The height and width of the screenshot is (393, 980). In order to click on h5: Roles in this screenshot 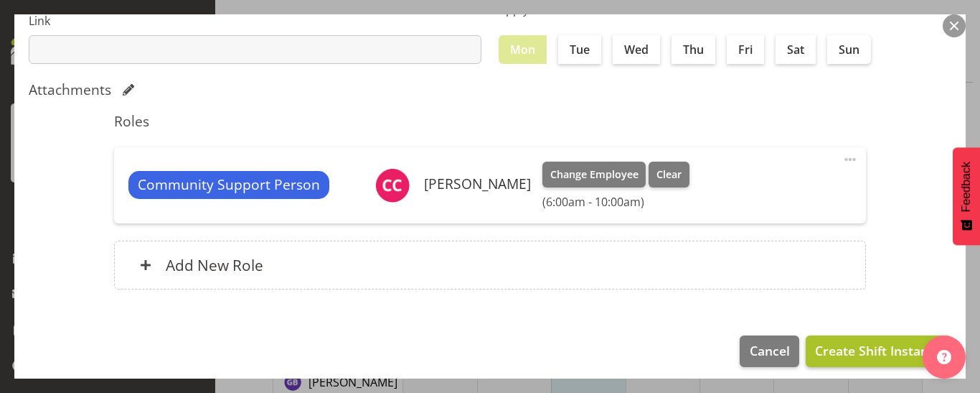, I will do `click(490, 121)`.